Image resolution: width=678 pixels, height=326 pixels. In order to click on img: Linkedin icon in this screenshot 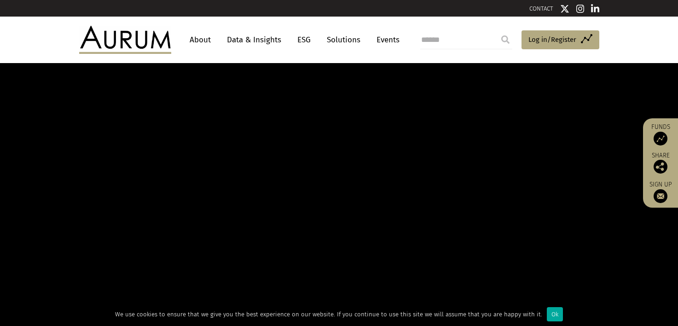, I will do `click(595, 9)`.